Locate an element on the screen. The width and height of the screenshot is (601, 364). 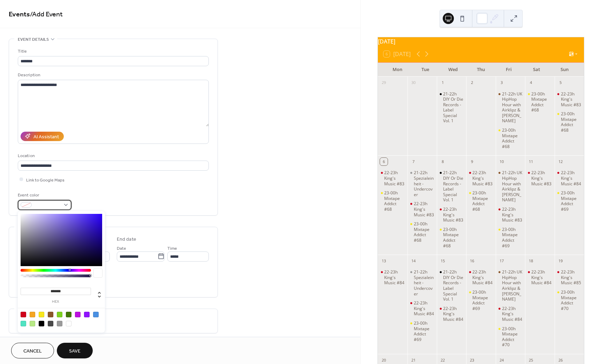
div: 20 is located at coordinates (384, 361).